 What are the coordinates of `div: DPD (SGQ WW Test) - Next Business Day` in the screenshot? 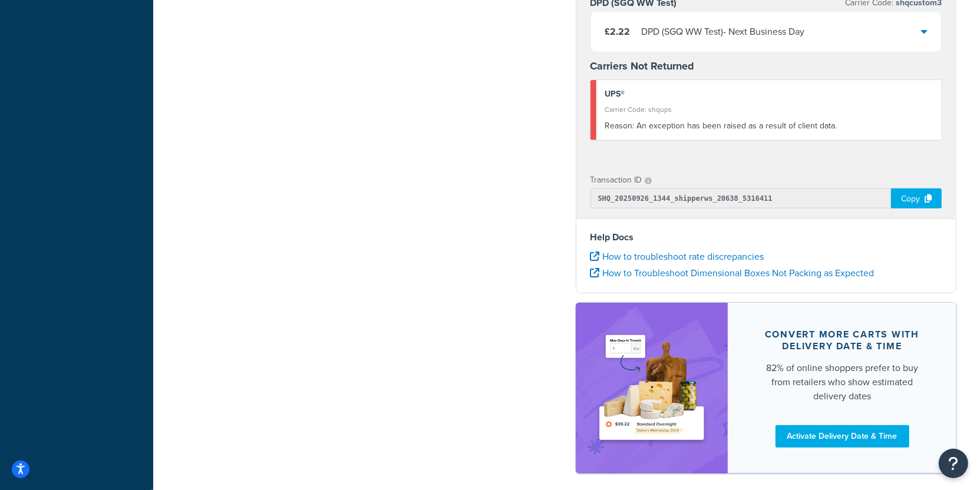 It's located at (723, 31).